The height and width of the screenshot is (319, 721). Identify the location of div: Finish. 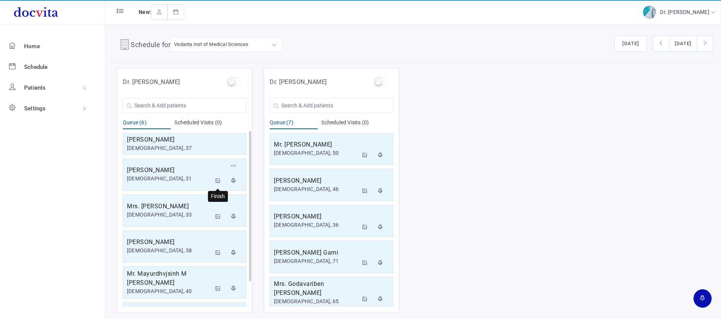
(218, 196).